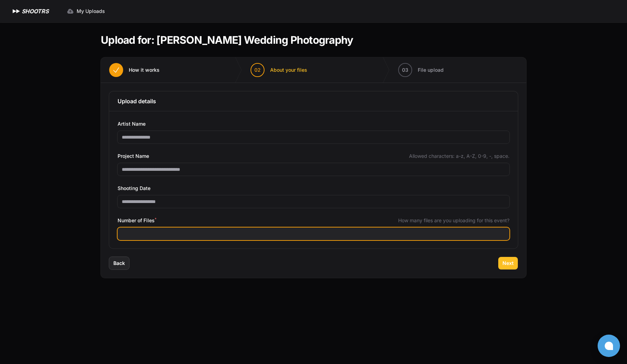 The width and height of the screenshot is (627, 364). What do you see at coordinates (313, 101) in the screenshot?
I see `h3: Upload details` at bounding box center [313, 101].